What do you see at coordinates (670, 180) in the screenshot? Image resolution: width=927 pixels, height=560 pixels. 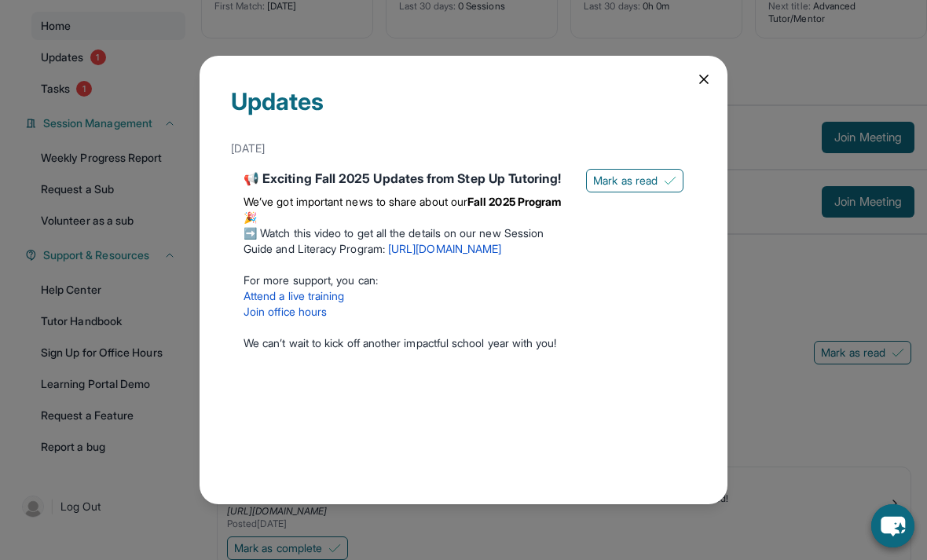 I see `img: Mark as read` at bounding box center [670, 180].